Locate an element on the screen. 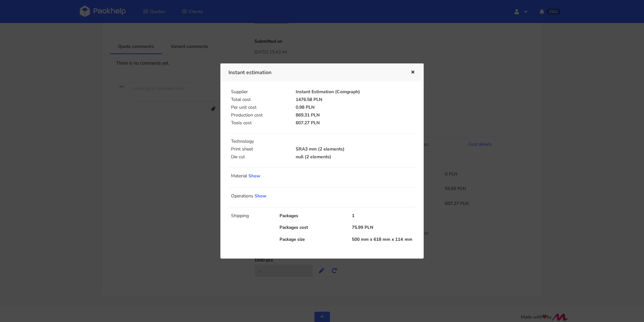 The width and height of the screenshot is (644, 322). p: Technology is located at coordinates (324, 141).